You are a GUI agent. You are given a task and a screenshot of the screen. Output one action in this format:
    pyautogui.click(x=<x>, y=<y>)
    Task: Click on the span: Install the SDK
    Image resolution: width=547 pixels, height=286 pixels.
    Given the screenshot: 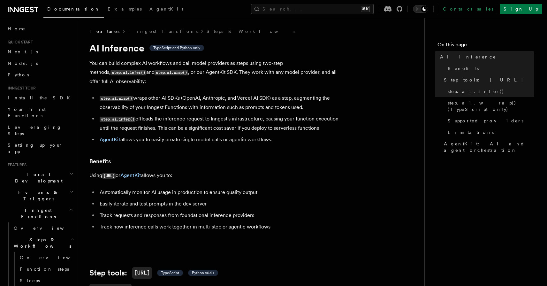 What is the action you would take?
    pyautogui.click(x=41, y=98)
    